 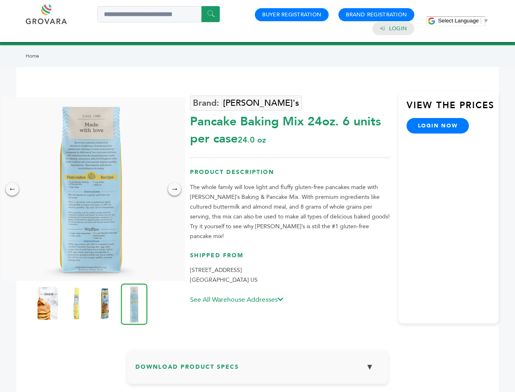 I want to click on a: Buyer Registration, so click(x=292, y=15).